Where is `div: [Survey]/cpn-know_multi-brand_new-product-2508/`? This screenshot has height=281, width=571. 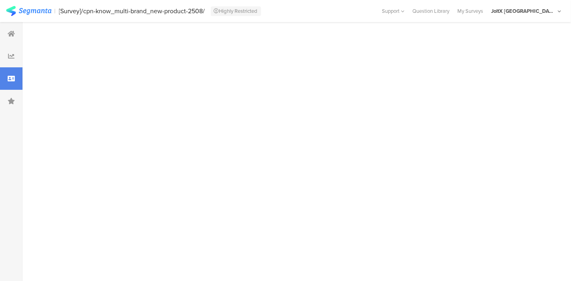 div: [Survey]/cpn-know_multi-brand_new-product-2508/ is located at coordinates (132, 11).